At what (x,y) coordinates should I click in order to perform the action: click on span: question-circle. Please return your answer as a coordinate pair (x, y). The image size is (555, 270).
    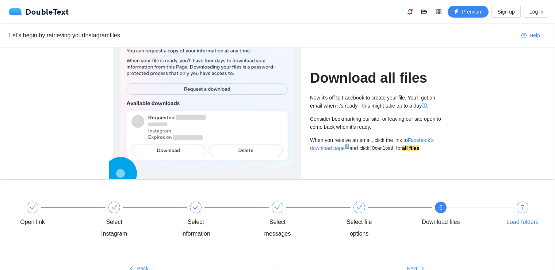
    Looking at the image, I should click on (524, 36).